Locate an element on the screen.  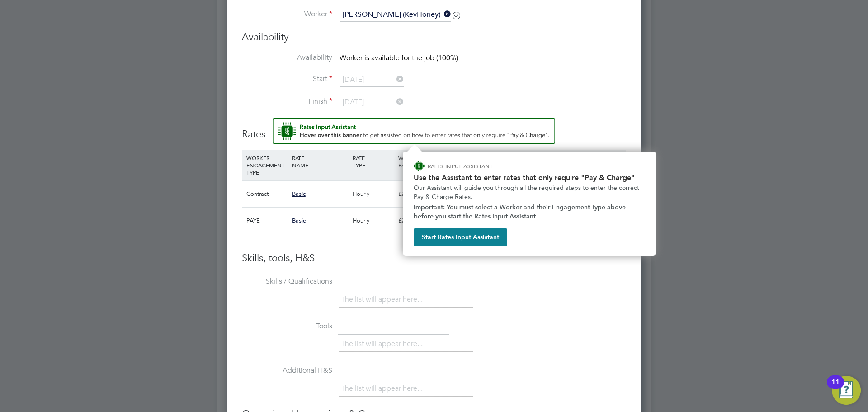
div: WORKER ENGAGEMENT TYPE is located at coordinates (267, 165).